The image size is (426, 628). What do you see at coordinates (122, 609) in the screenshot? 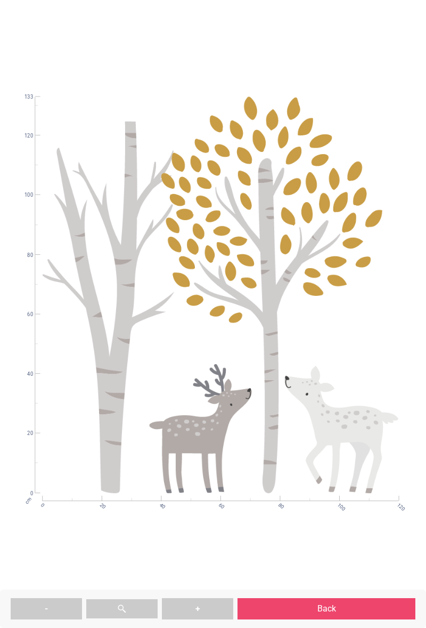
I see `img: zoom` at bounding box center [122, 609].